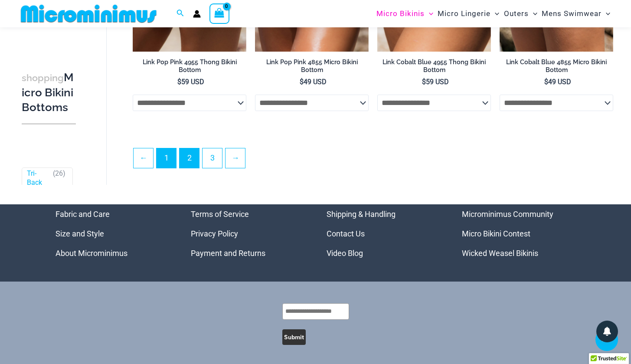 This screenshot has width=631, height=364. Describe the element at coordinates (576, 14) in the screenshot. I see `a: Mens SwimwearMenu ToggleMenu Toggle` at that location.